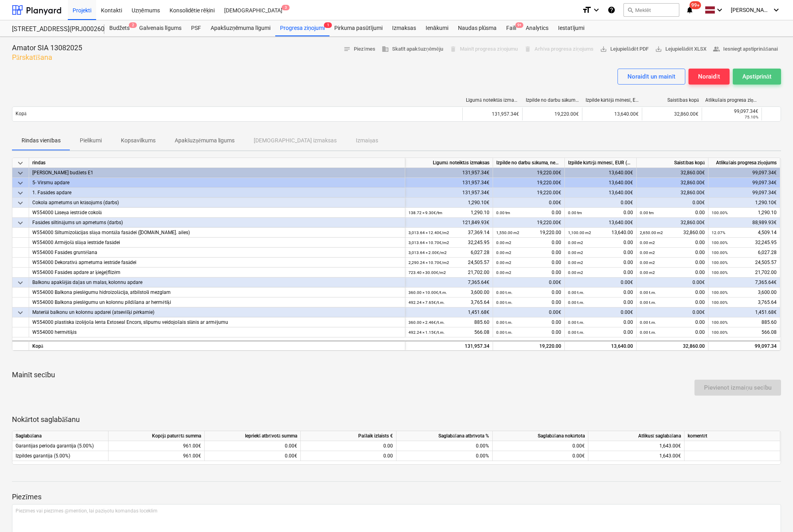  What do you see at coordinates (217, 322) in the screenshot?
I see `div: W554000 plastiska izolējoša lenta Extoseal Encors, slīpumu veidojošais slānis ar armējumu` at bounding box center [217, 322].